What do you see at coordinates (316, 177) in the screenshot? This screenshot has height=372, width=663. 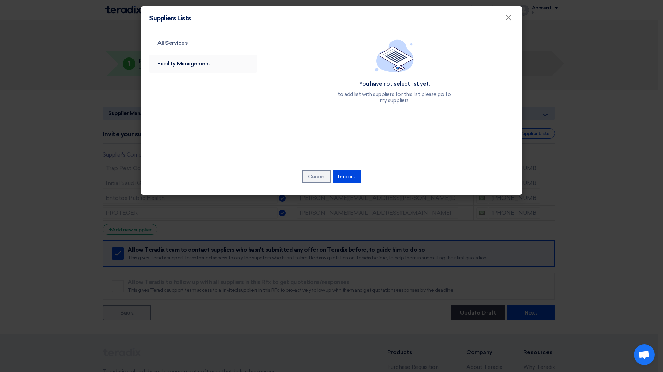 I see `button: Cancel` at bounding box center [316, 177].